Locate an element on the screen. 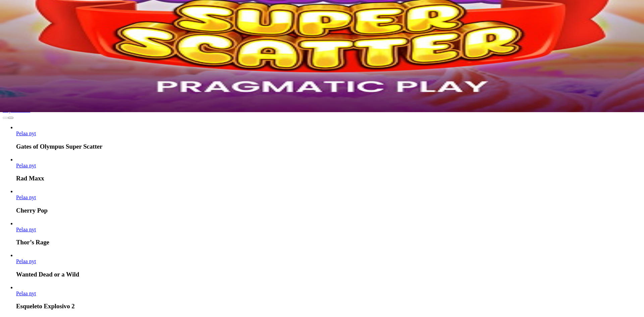 This screenshot has height=317, width=644. a: Esqueleto Explosivo 2 is located at coordinates (26, 294).